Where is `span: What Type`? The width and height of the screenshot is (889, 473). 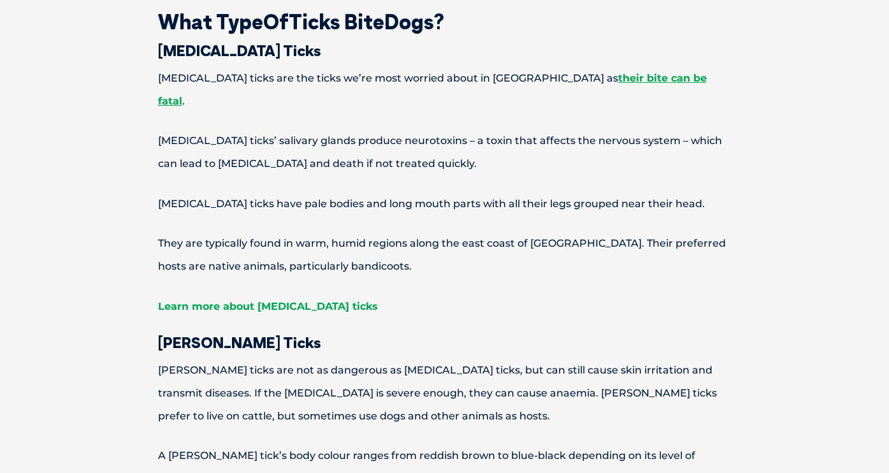 span: What Type is located at coordinates (210, 22).